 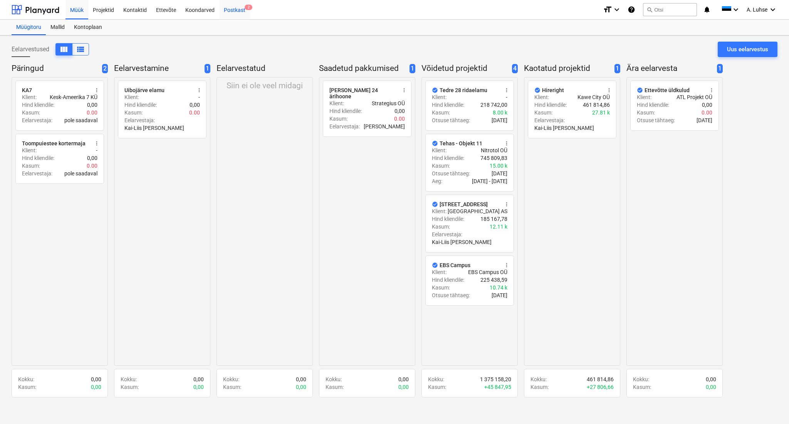 What do you see at coordinates (632, 10) in the screenshot?
I see `i: Abikeskus` at bounding box center [632, 10].